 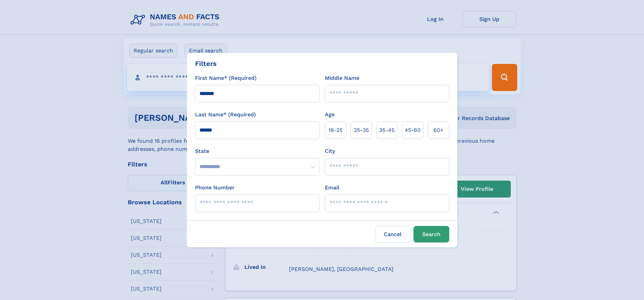 What do you see at coordinates (335, 130) in the screenshot?
I see `span: 18‑25` at bounding box center [335, 130].